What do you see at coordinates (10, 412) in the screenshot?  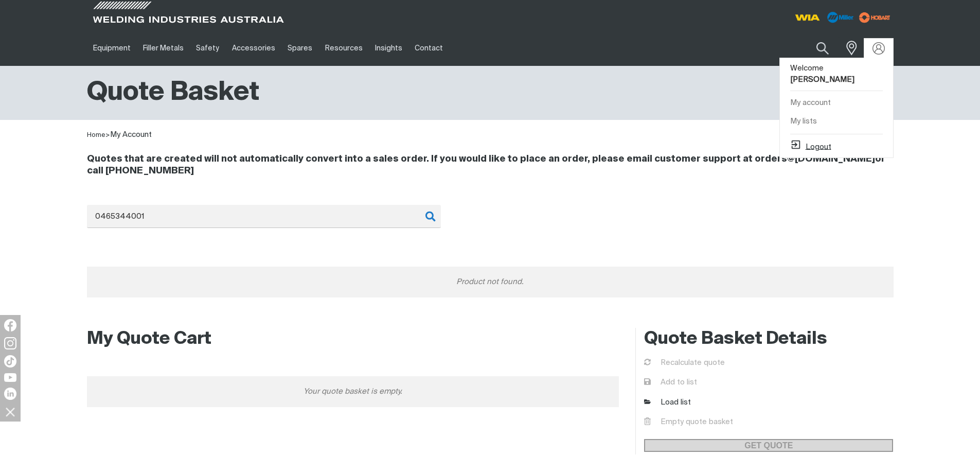 I see `img: hide socials` at bounding box center [10, 412].